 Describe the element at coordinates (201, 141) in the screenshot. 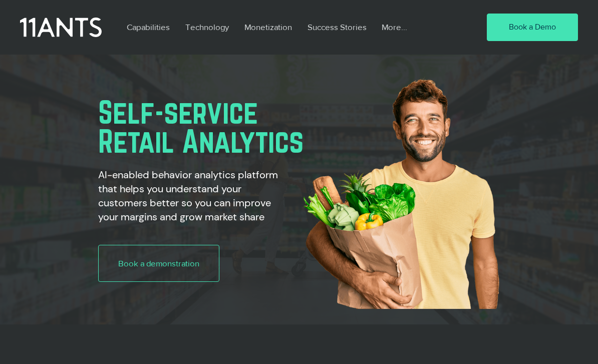

I see `span: Retail Analytics` at that location.